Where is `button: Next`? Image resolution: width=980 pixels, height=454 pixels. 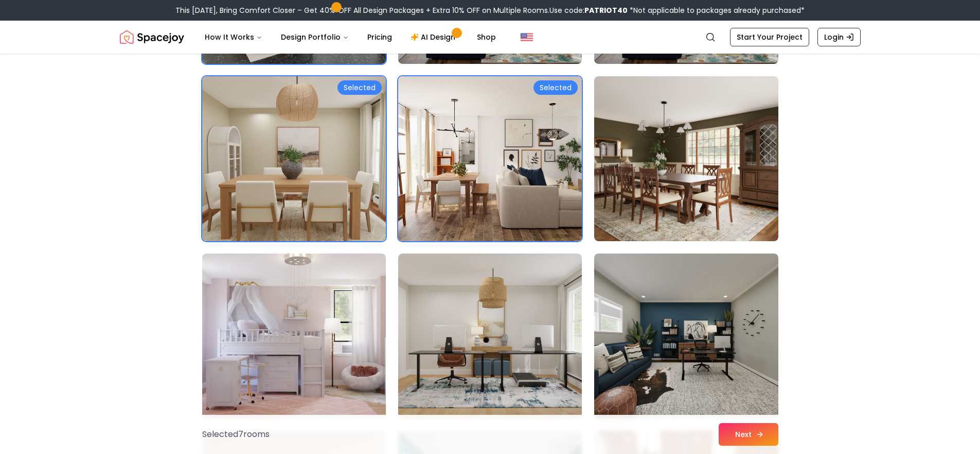
button: Next is located at coordinates (748, 434).